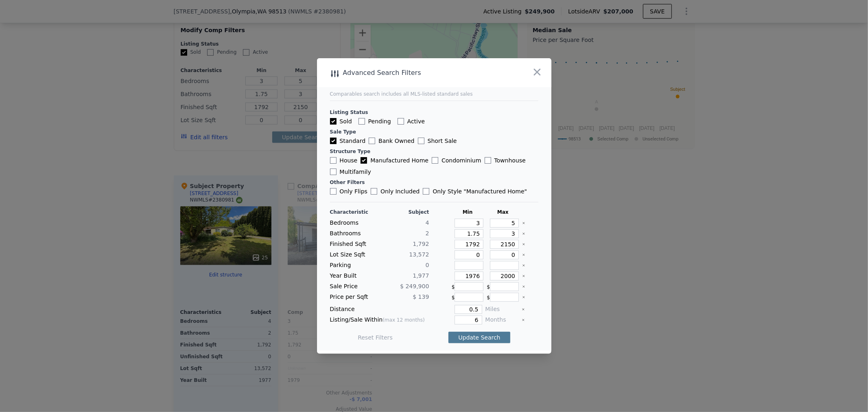 This screenshot has width=868, height=412. What do you see at coordinates (421, 244) in the screenshot?
I see `span: 1,792` at bounding box center [421, 244].